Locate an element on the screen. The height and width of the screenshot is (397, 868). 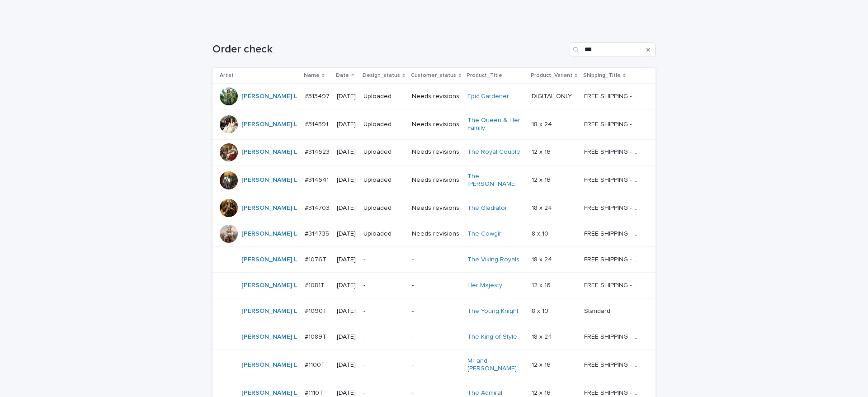
p: #314641 is located at coordinates (318, 179).